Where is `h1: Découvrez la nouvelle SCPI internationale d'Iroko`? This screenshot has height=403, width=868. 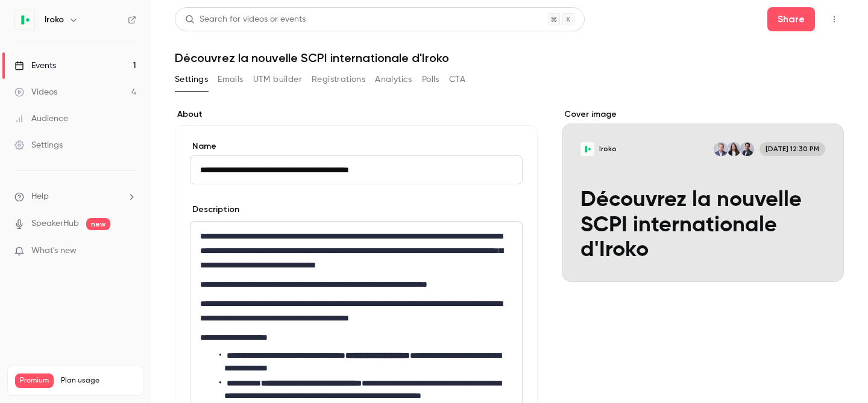
h1: Découvrez la nouvelle SCPI internationale d'Iroko is located at coordinates (510, 57).